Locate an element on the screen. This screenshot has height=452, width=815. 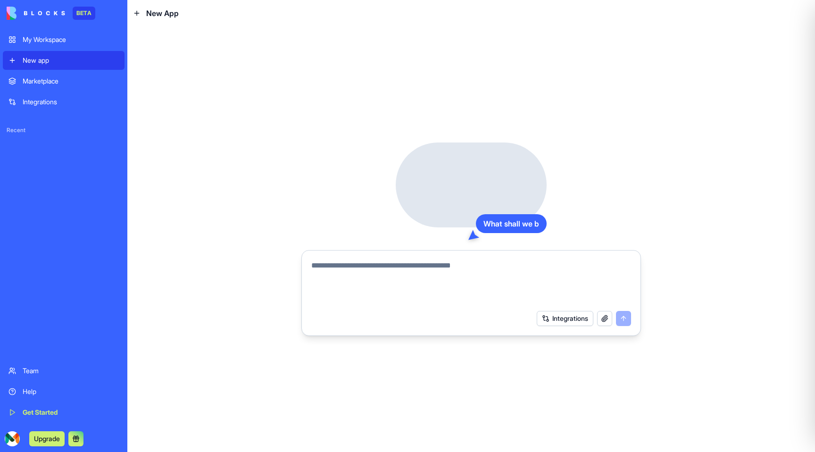
a: New app is located at coordinates (64, 60).